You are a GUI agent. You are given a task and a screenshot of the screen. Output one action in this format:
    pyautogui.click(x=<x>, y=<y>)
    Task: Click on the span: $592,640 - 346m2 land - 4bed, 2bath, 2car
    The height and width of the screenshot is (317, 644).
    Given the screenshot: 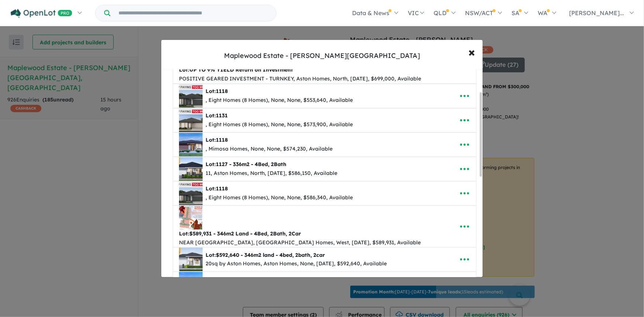 What is the action you would take?
    pyautogui.click(x=270, y=255)
    